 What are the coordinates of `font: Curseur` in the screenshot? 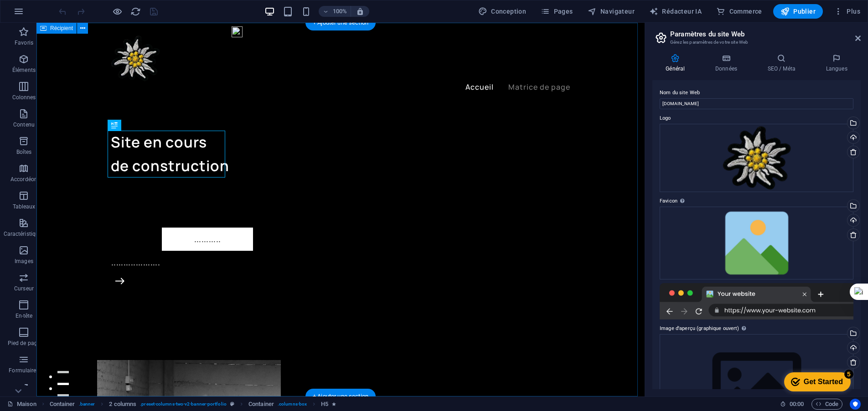 It's located at (23, 289).